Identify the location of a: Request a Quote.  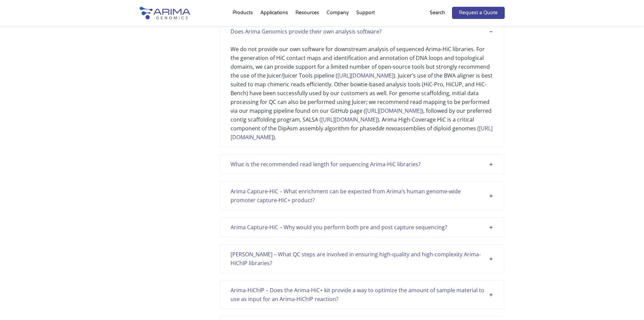
(478, 13).